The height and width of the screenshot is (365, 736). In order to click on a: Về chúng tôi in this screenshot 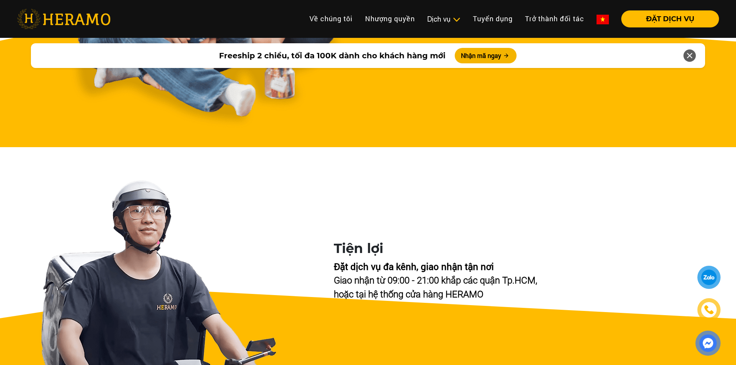, I will do `click(331, 19)`.